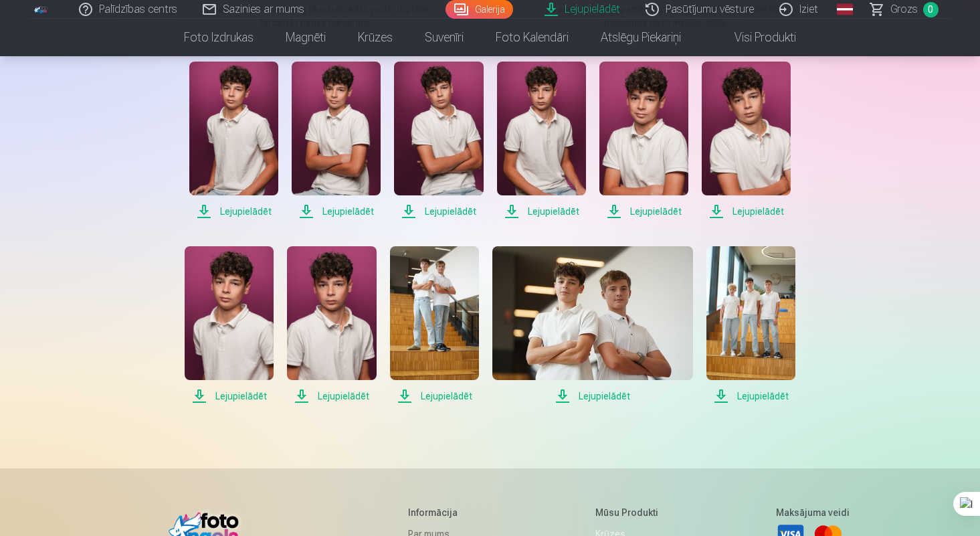 Image resolution: width=980 pixels, height=536 pixels. I want to click on a: Krūzes, so click(375, 38).